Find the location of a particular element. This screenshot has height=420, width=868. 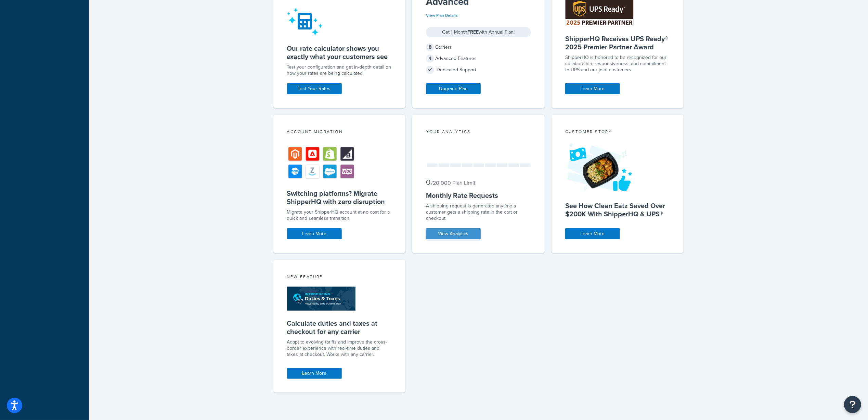

h5: Calculate duties and taxes at checkout for any carrier is located at coordinates (339, 327).